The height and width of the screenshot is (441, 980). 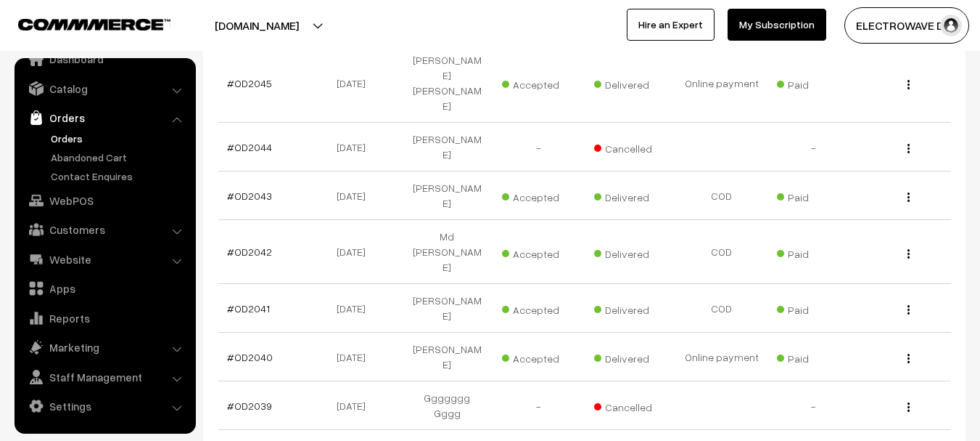 What do you see at coordinates (248, 308) in the screenshot?
I see `a: #OD2041` at bounding box center [248, 308].